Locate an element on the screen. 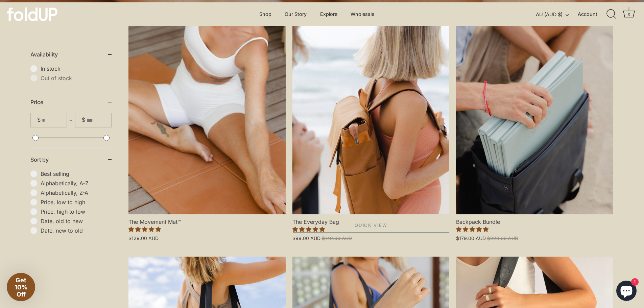 The image size is (644, 308). a: Backpack Bundle is located at coordinates (534, 120).